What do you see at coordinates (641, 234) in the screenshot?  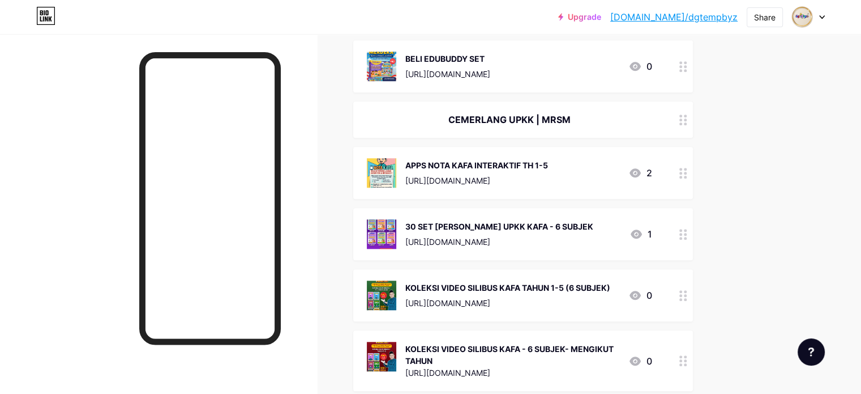 I see `div: 1` at bounding box center [641, 234].